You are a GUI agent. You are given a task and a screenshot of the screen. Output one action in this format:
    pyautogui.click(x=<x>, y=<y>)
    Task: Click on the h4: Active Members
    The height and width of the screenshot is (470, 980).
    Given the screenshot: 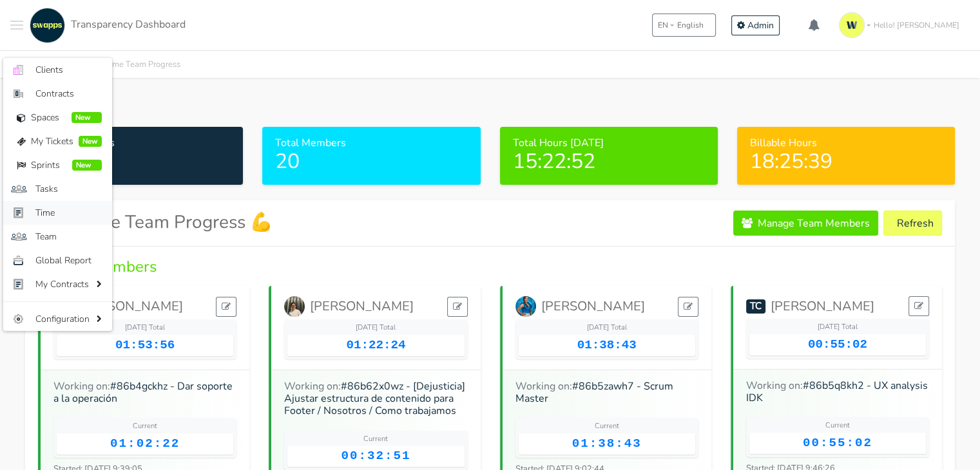 What is the action you would take?
    pyautogui.click(x=490, y=267)
    